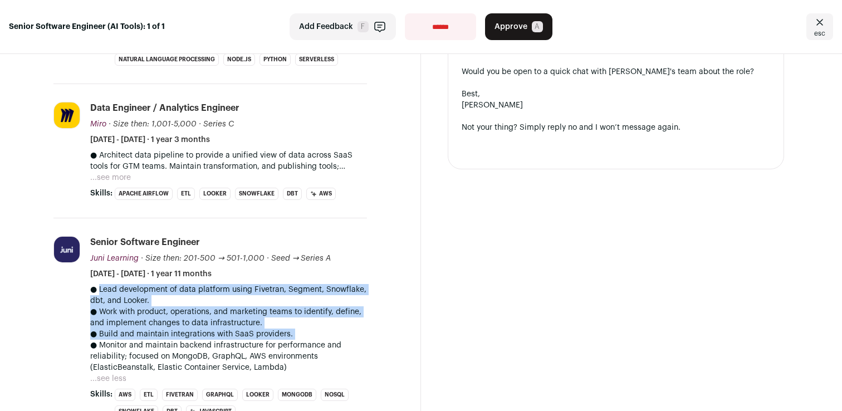 This screenshot has width=842, height=411. Describe the element at coordinates (228, 295) in the screenshot. I see `p: ● Lead development of data platform using Fivetran, Segment, Snowflake, dbt, and Looker.` at that location.